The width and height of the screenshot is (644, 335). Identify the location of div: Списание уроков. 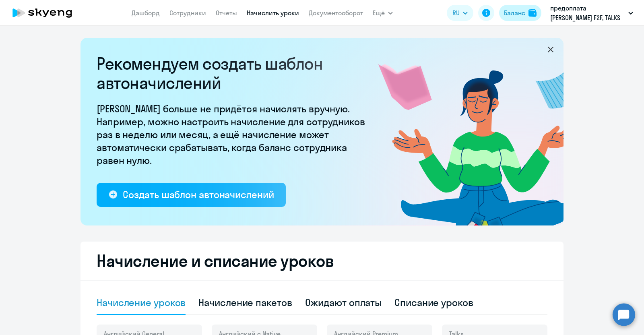
(434, 302).